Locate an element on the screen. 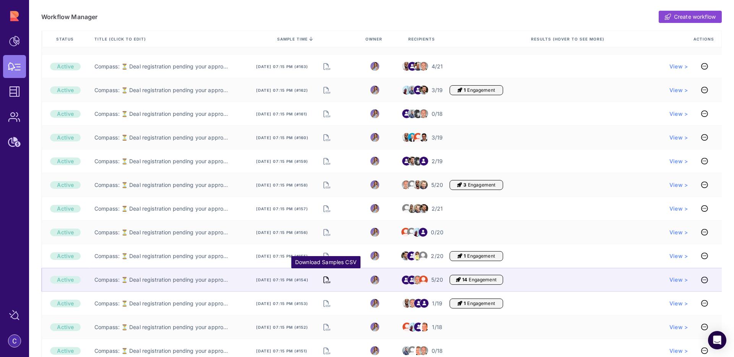 This screenshot has width=734, height=357. img: 8146245230659_69466742b697e05a8353_32.png is located at coordinates (418, 351).